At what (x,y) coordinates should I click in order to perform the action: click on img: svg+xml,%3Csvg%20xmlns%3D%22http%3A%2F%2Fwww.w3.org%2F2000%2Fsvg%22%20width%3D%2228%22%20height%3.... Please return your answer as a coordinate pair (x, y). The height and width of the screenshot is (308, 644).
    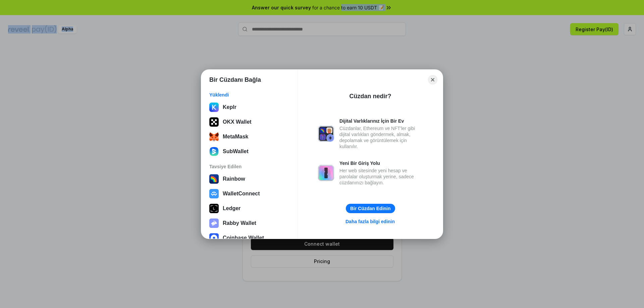
    Looking at the image, I should click on (214, 209).